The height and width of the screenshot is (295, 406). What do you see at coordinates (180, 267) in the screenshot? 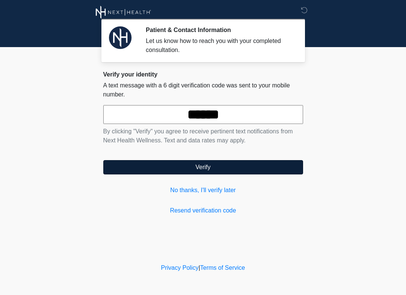
I see `a: Privacy Policy` at bounding box center [180, 267].